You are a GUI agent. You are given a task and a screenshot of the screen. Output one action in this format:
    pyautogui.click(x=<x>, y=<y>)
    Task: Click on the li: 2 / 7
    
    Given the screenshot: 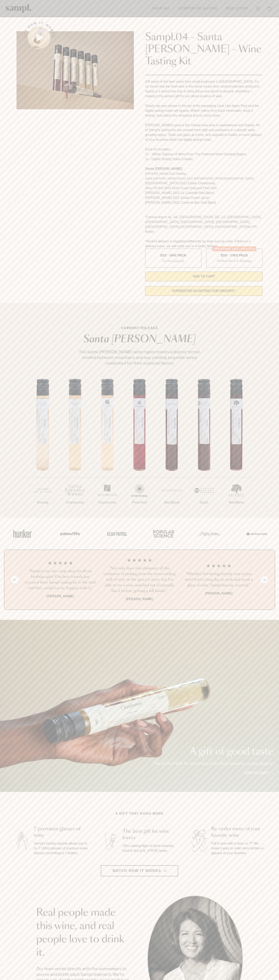 What is the action you would take?
    pyautogui.click(x=75, y=448)
    